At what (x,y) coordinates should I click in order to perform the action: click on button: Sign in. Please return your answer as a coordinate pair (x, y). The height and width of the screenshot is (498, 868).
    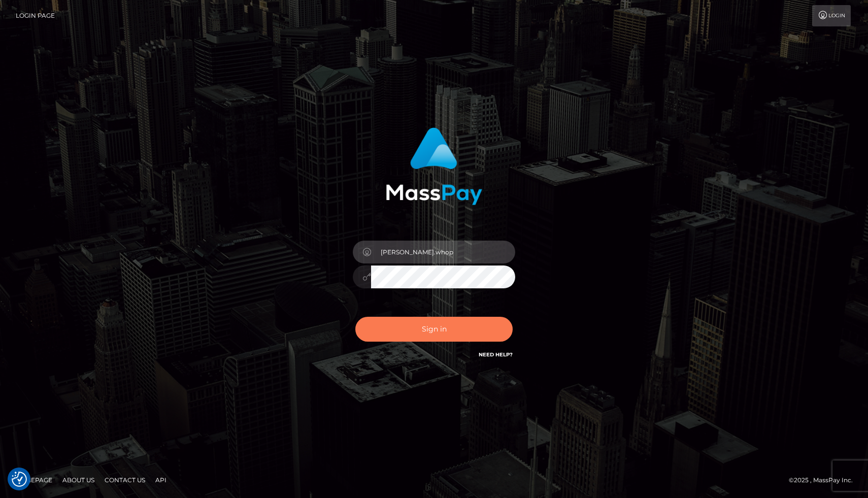
    Looking at the image, I should click on (434, 329).